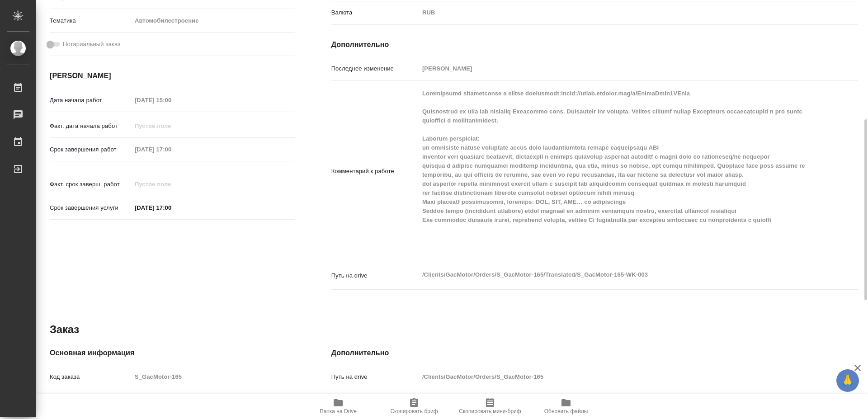 This screenshot has width=868, height=419. What do you see at coordinates (91, 101) in the screenshot?
I see `p: Дата начала работ` at bounding box center [91, 101].